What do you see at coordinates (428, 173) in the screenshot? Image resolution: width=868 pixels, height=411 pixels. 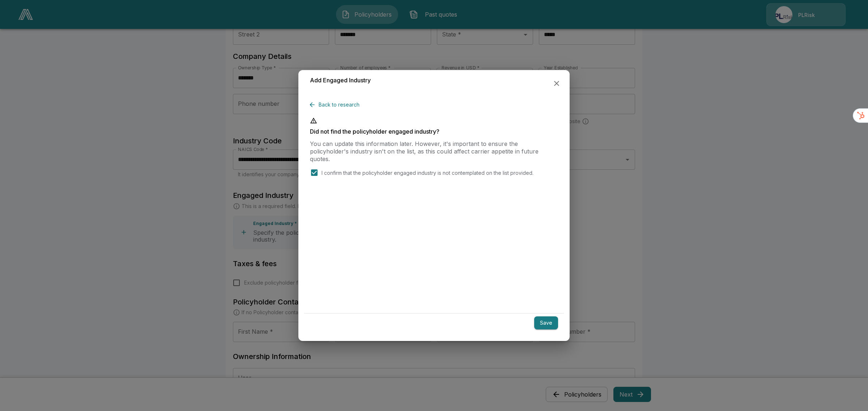 I see `p: I confirm that the policyholder engaged industry is not contemplated on the list provided.` at bounding box center [428, 173].